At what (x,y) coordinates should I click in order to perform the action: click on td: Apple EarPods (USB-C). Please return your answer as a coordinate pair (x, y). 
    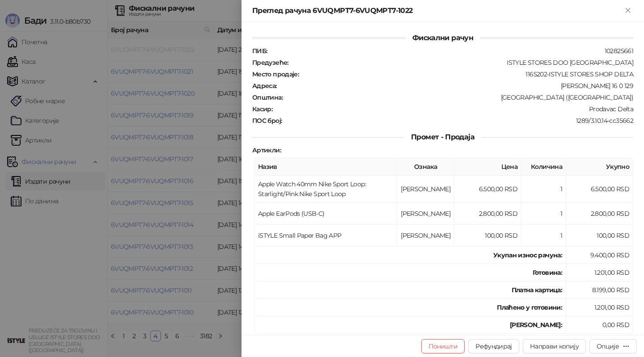
    Looking at the image, I should click on (325, 213).